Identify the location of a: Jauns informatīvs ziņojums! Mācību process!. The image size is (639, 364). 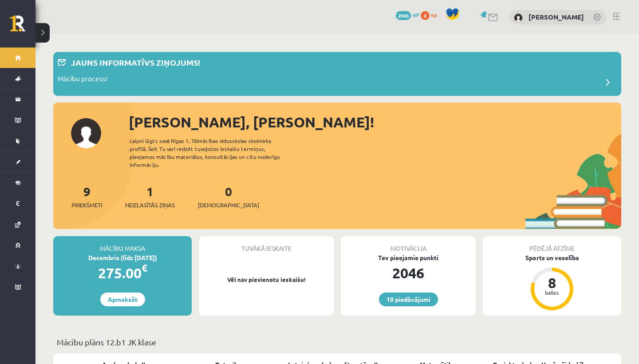
(337, 74).